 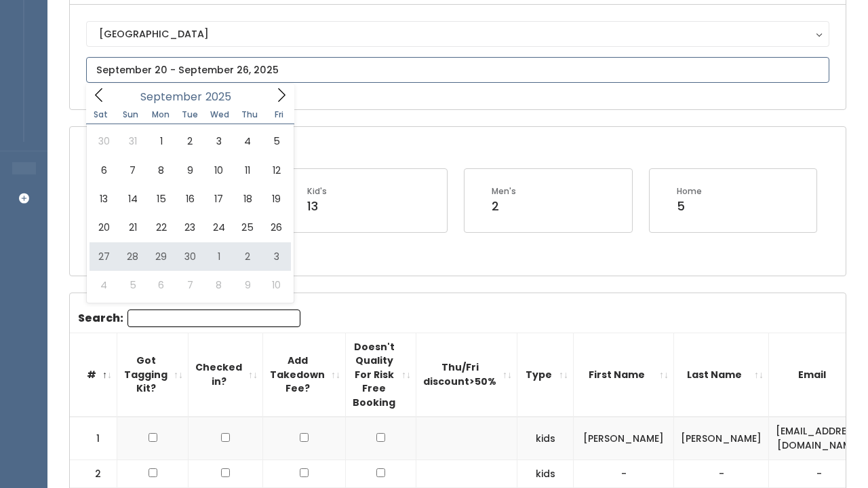 What do you see at coordinates (280, 114) in the screenshot?
I see `span: Fri` at bounding box center [280, 114].